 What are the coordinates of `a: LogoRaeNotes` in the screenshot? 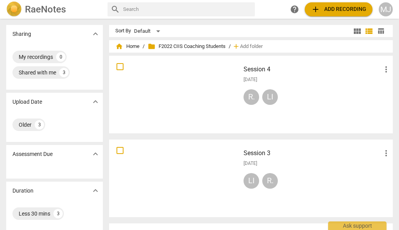 It's located at (54, 9).